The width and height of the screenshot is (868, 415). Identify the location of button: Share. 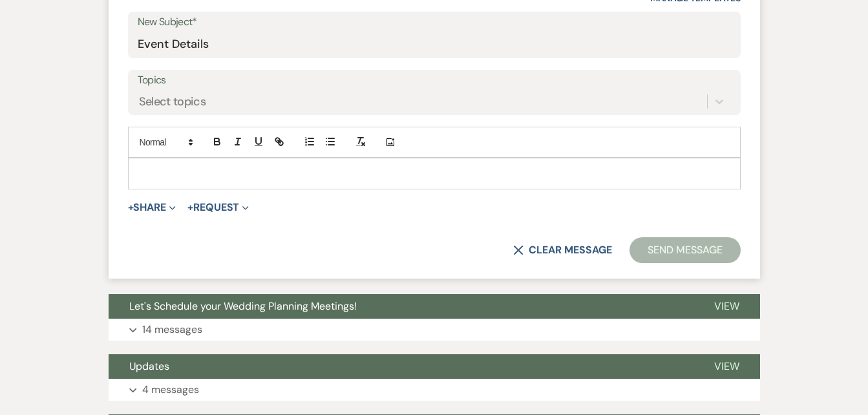
(152, 208).